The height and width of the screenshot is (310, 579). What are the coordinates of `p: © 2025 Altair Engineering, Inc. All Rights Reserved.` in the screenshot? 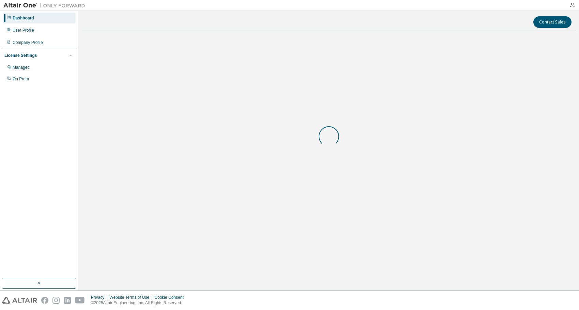 It's located at (139, 303).